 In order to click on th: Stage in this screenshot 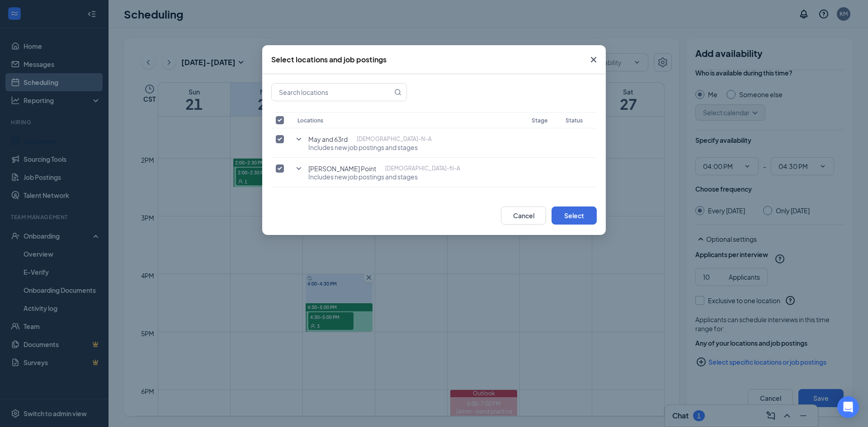, I will do `click(544, 120)`.